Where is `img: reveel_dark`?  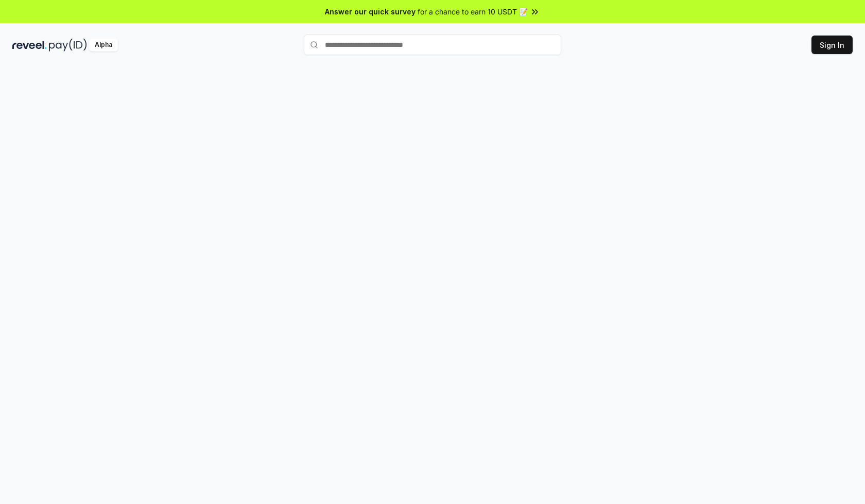 img: reveel_dark is located at coordinates (30, 45).